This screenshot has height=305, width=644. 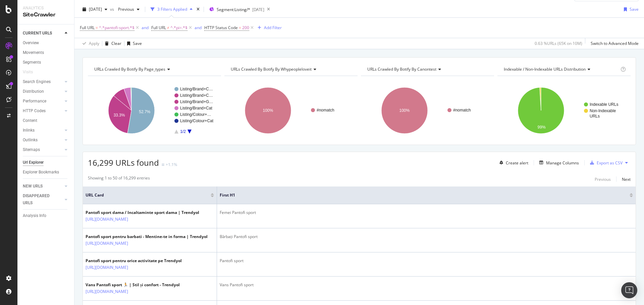 What do you see at coordinates (94, 43) in the screenshot?
I see `div: Apply` at bounding box center [94, 43].